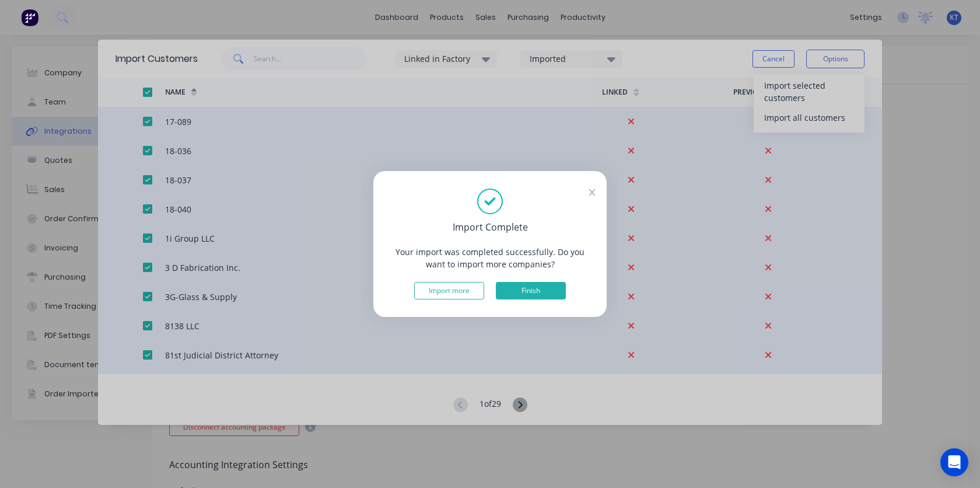 This screenshot has width=980, height=488. I want to click on button: Finish, so click(531, 291).